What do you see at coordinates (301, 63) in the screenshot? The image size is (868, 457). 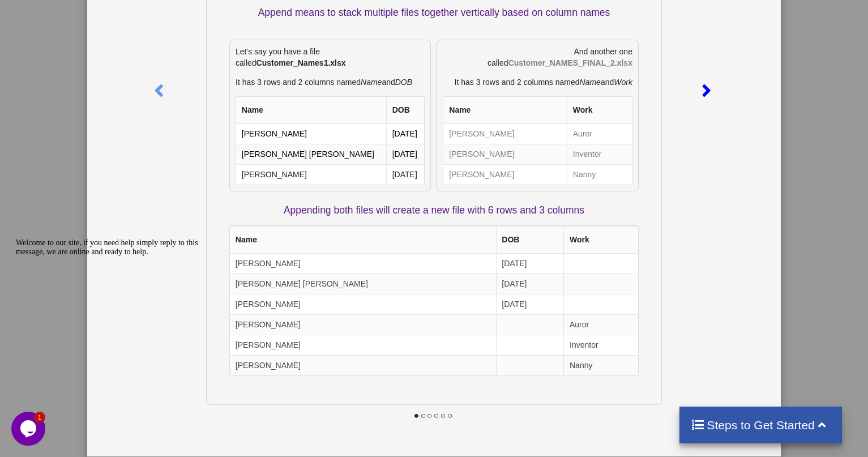 I see `b: Customer_Names1.xlsx` at bounding box center [301, 63].